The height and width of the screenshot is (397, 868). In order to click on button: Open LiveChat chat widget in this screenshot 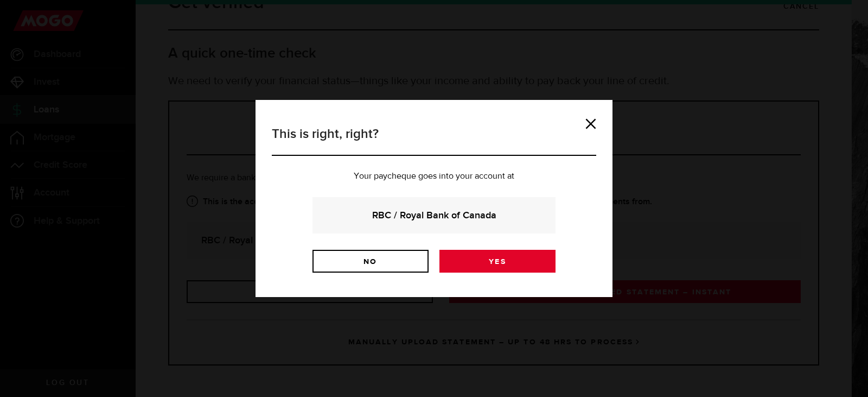, I will do `click(25, 21)`.